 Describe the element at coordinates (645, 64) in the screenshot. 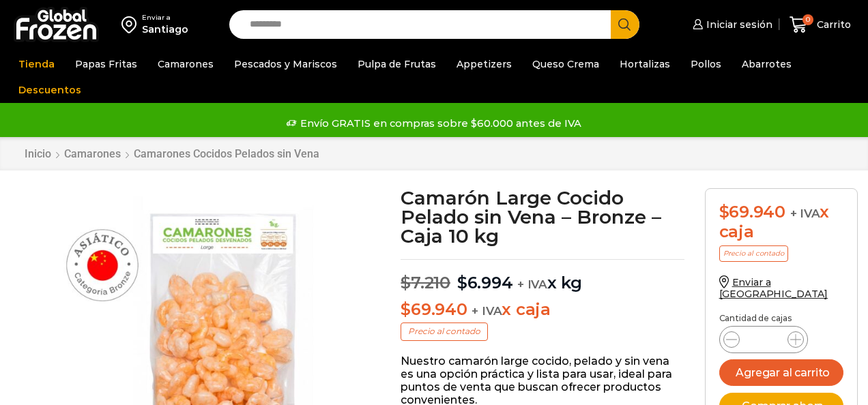

I see `a: Hortalizas` at that location.